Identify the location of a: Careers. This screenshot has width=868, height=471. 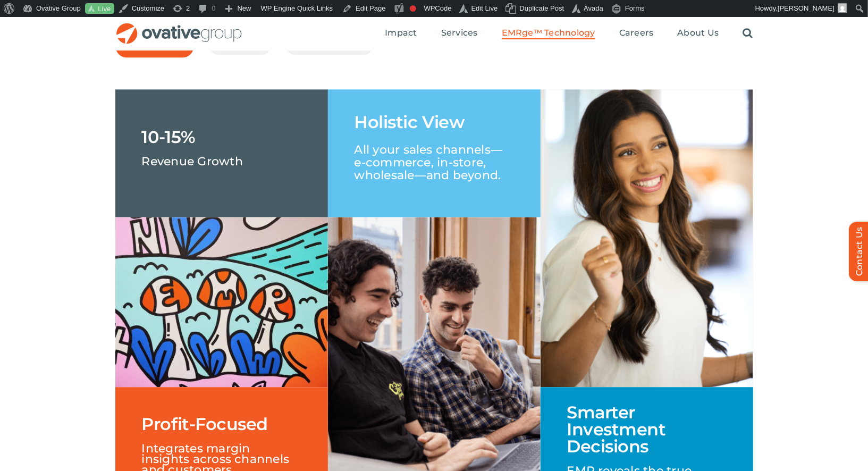
(637, 33).